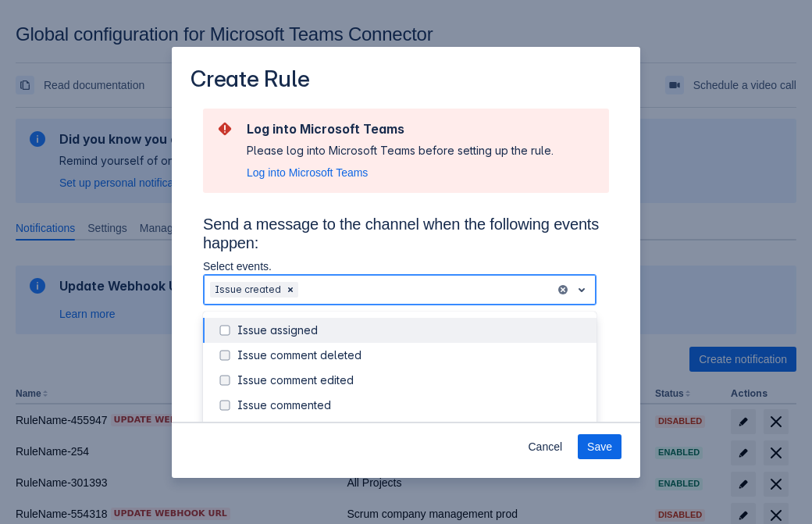 The image size is (812, 524). Describe the element at coordinates (307, 173) in the screenshot. I see `button: Log into Microsoft Teams` at that location.